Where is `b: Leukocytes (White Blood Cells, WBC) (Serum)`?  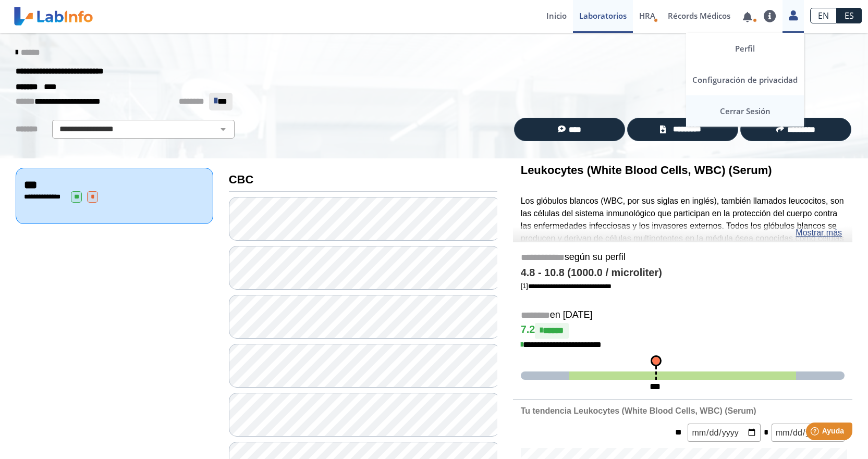
b: Leukocytes (White Blood Cells, WBC) (Serum) is located at coordinates (646, 170).